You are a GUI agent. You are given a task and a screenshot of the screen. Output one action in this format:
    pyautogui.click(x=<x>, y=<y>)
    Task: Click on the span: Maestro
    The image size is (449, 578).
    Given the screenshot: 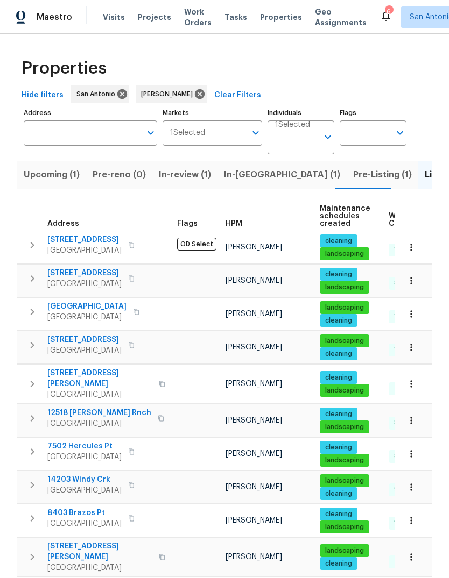 What is the action you would take?
    pyautogui.click(x=54, y=17)
    